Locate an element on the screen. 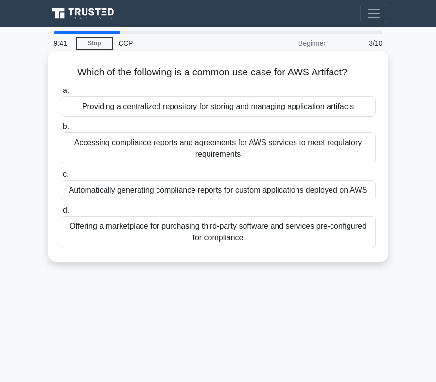 The height and width of the screenshot is (382, 436). h5: Which of the following is a common use case for AWS Artifact? is located at coordinates (218, 72).